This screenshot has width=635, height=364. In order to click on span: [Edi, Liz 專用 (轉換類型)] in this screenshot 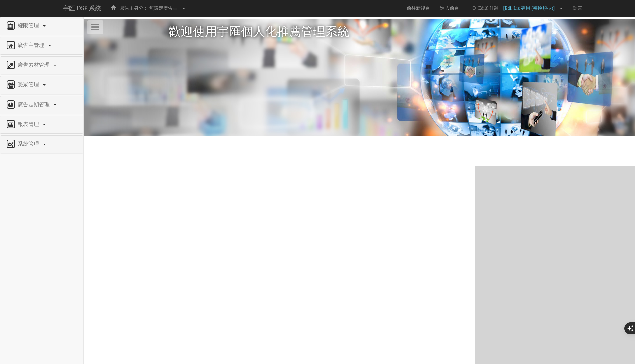, I will do `click(530, 8)`.